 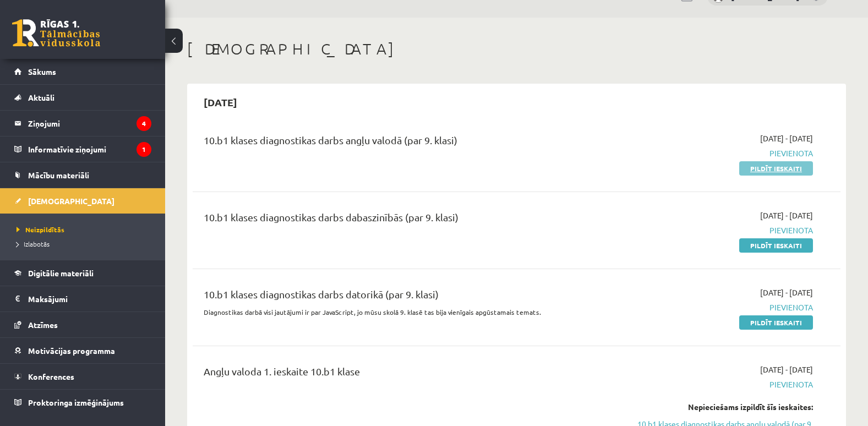 I want to click on a: Atzīmes, so click(x=83, y=325).